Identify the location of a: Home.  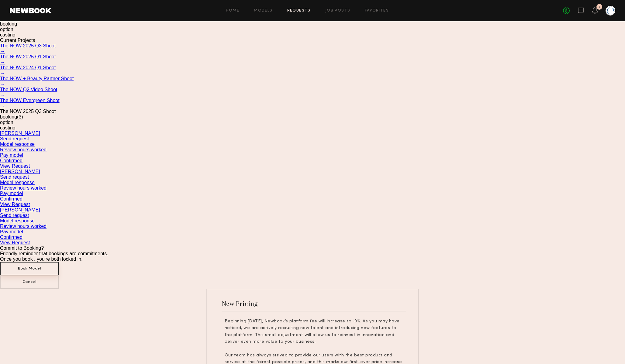
(232, 11).